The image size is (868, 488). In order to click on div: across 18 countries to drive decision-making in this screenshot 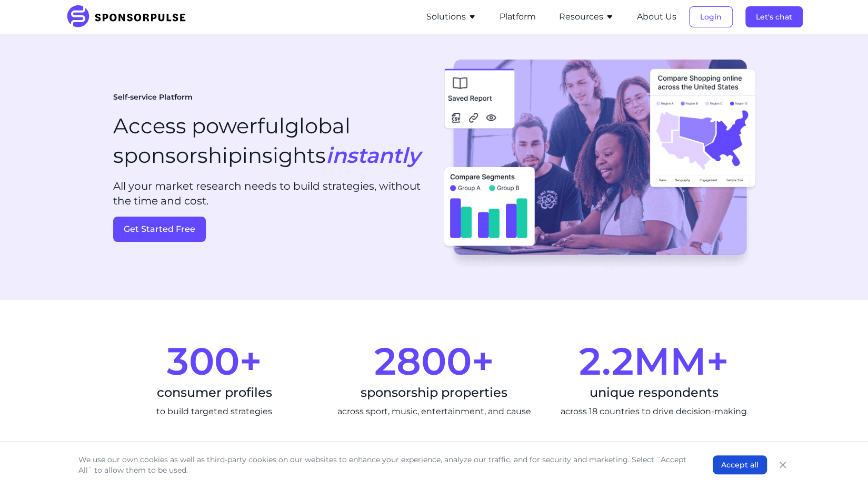, I will do `click(653, 411)`.